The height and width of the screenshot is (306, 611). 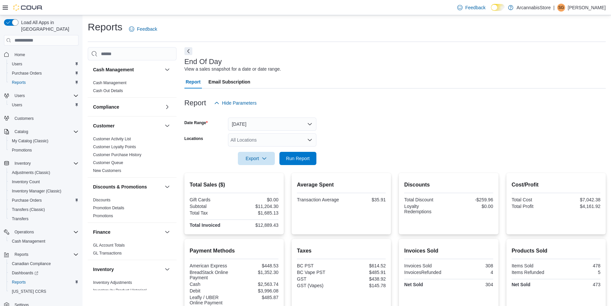 I want to click on div: Cash Management, so click(x=132, y=88).